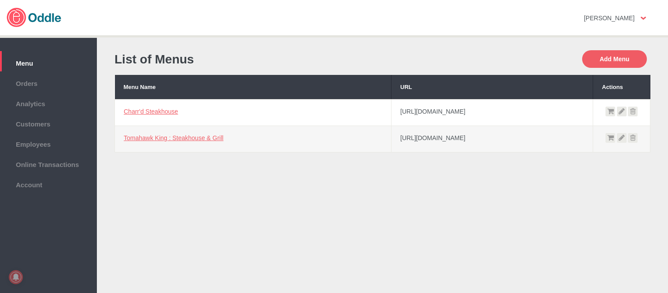  I want to click on h1: List of Menus, so click(246, 59).